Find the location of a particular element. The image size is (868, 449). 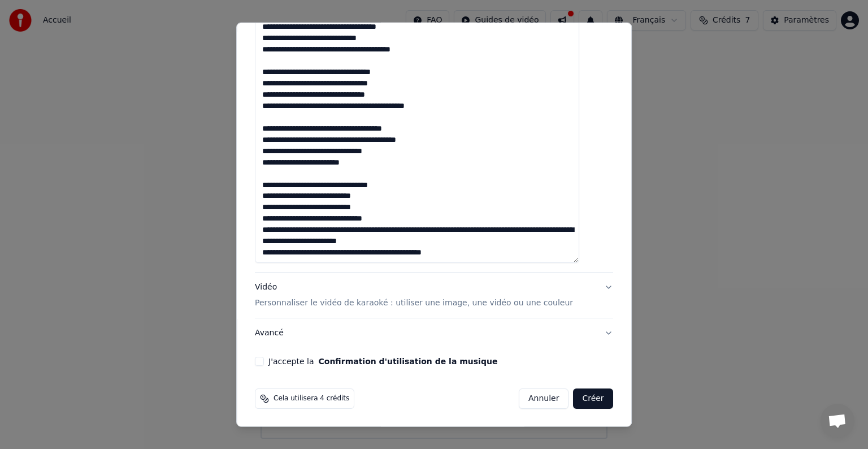

button: Avancé is located at coordinates (434, 333).